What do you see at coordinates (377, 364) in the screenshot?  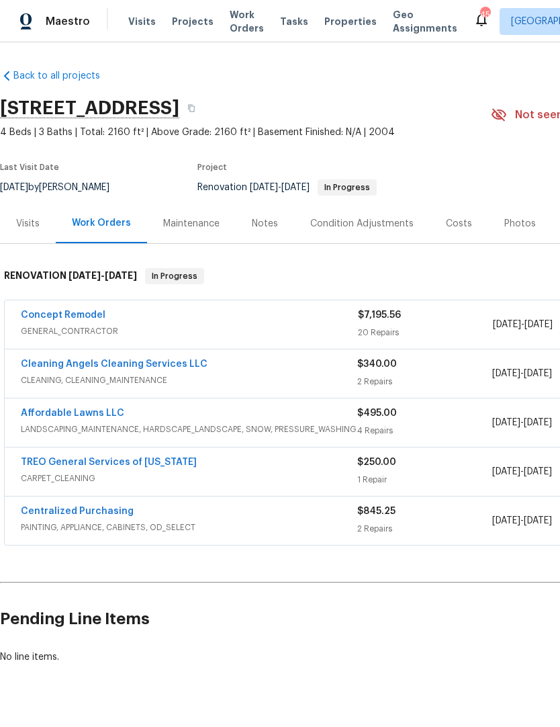 I see `span: $340.00` at bounding box center [377, 364].